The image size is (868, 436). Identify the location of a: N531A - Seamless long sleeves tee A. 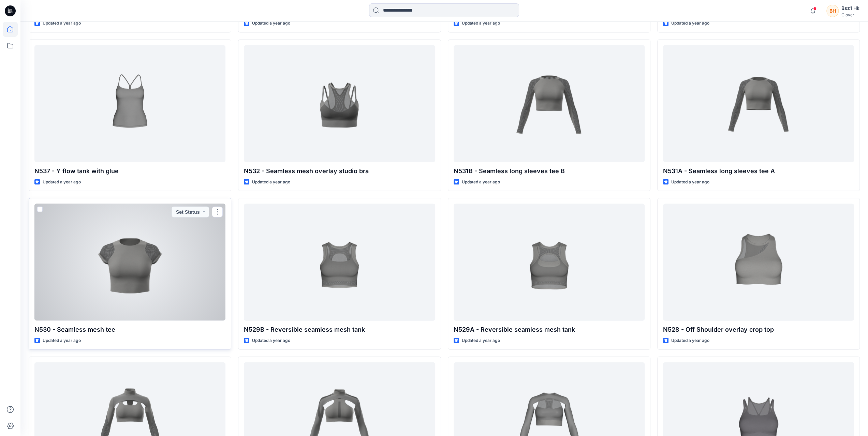
(759, 104).